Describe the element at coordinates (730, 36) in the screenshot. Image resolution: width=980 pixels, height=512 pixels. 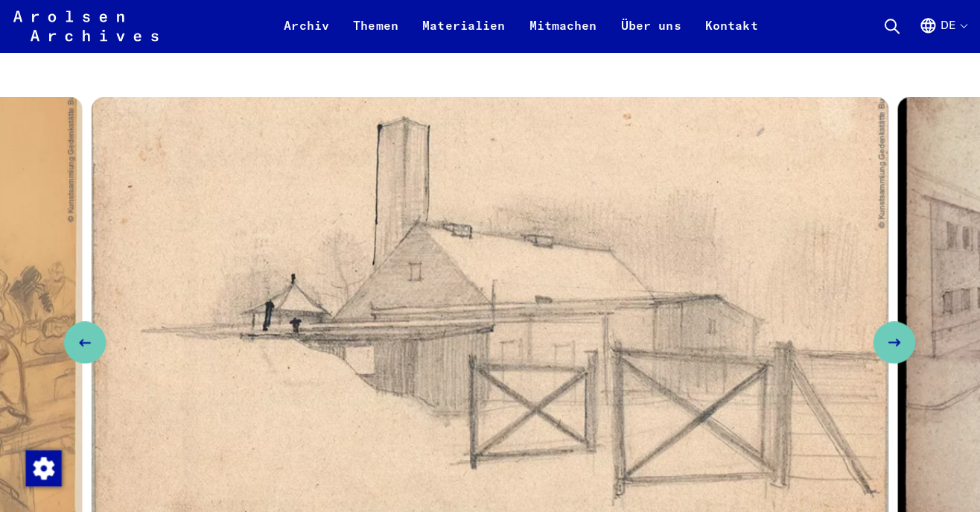
I see `a: Kontakt` at that location.